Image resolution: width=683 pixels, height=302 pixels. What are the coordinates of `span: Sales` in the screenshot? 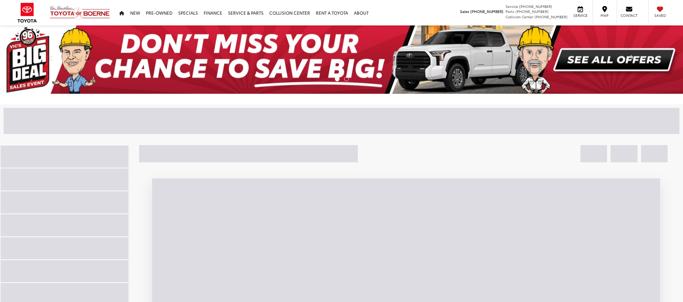 It's located at (465, 11).